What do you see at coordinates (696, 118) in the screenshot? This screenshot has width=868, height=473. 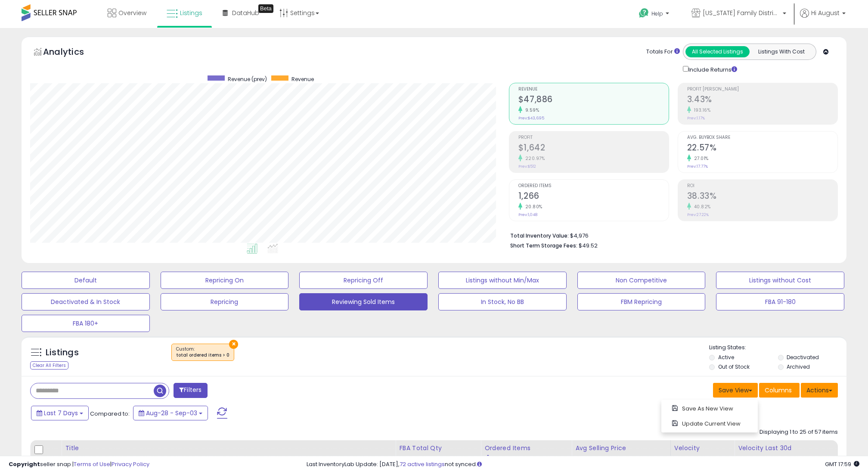 I see `small: Prev: 1.17%` at bounding box center [696, 118].